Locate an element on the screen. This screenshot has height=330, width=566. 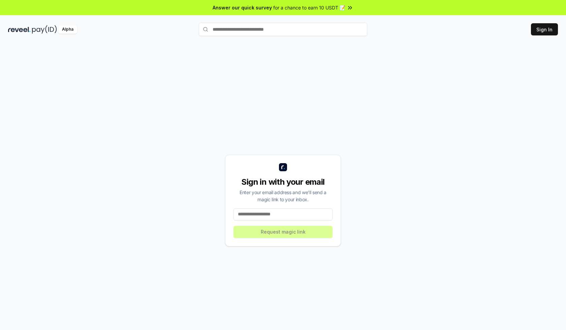
div: Alpha is located at coordinates (68, 29).